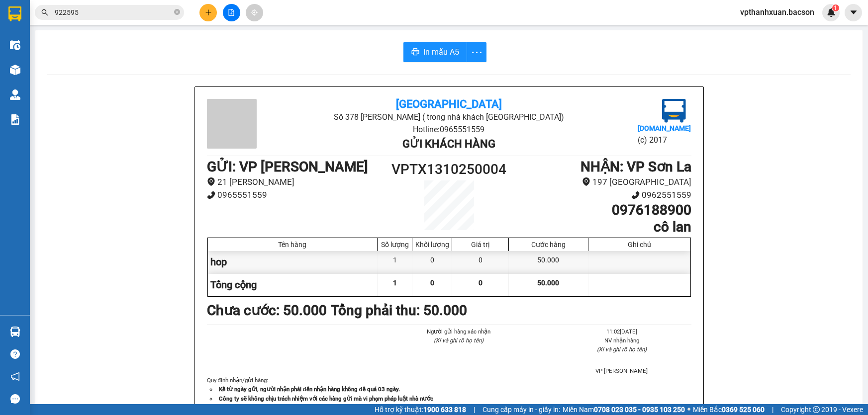 This screenshot has width=868, height=415. What do you see at coordinates (448, 130) in the screenshot?
I see `li: Hotline: 0965551559` at bounding box center [448, 130].